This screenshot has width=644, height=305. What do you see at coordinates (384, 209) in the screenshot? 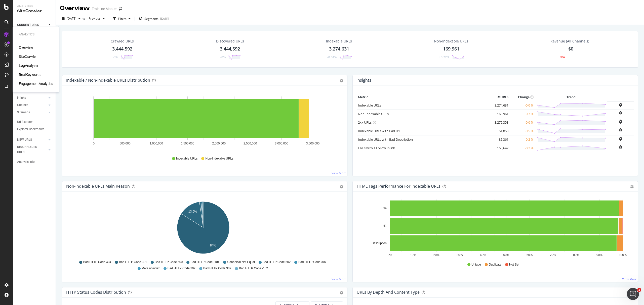
I see `text: Title` at bounding box center [384, 209].